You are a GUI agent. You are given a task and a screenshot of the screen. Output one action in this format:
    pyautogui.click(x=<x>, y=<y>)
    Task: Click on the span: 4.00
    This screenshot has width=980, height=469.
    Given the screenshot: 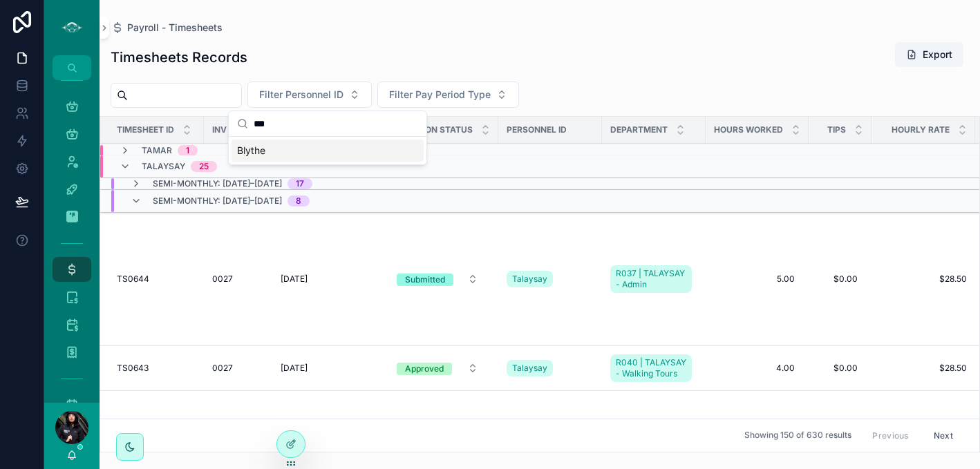 What is the action you would take?
    pyautogui.click(x=756, y=368)
    